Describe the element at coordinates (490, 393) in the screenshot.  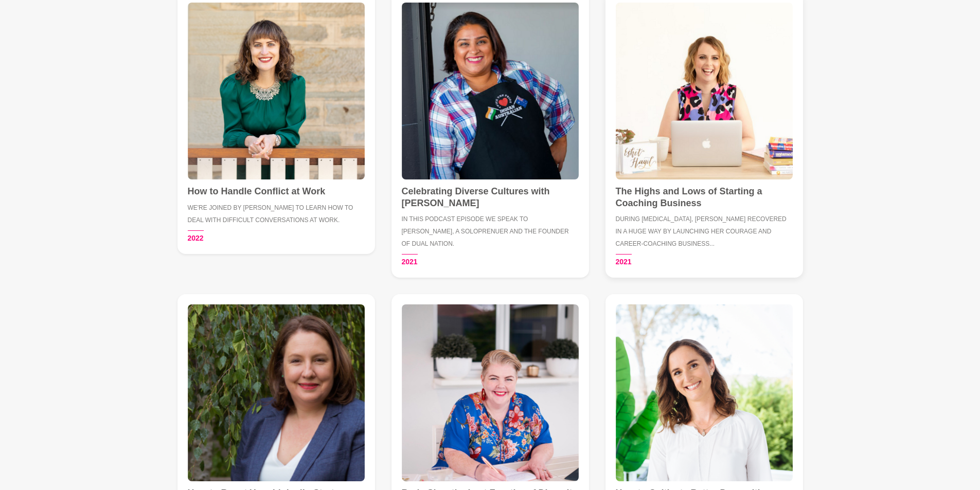
I see `img: Body Size: the Last Frontier of Diversity and Inclusion` at that location.